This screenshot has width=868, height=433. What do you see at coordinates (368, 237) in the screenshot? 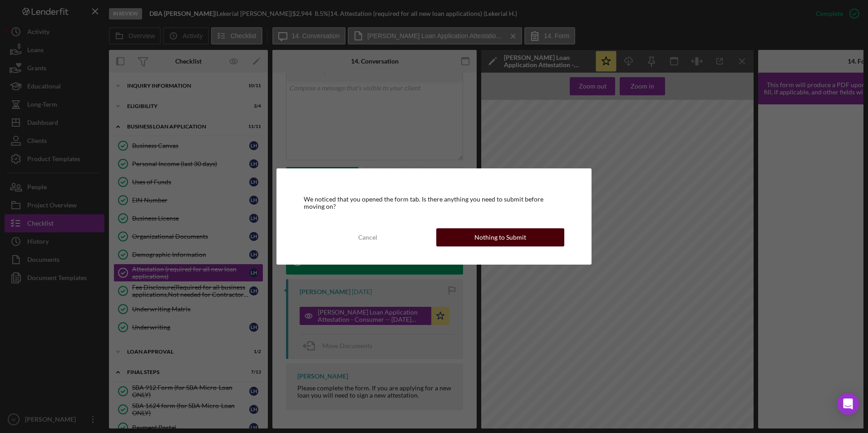
I see `div: Cancel` at bounding box center [368, 237].